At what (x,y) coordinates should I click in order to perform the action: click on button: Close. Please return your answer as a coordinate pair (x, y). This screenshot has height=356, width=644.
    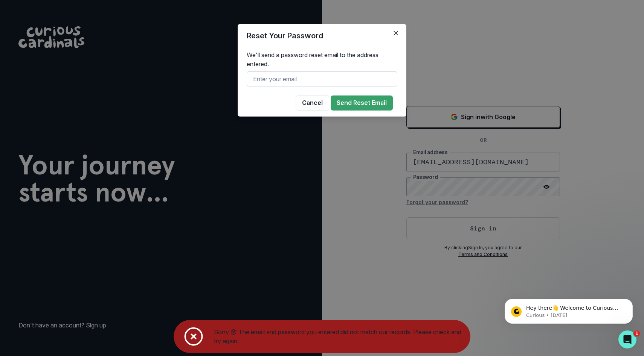
    Looking at the image, I should click on (396, 33).